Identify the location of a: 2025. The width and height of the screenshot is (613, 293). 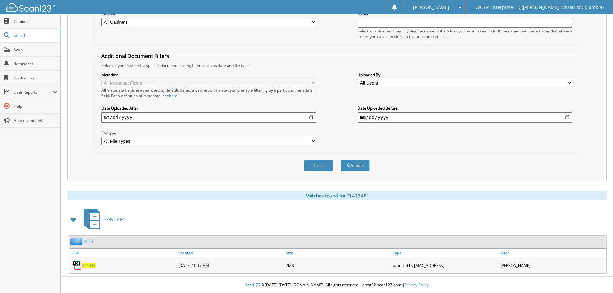
(88, 241).